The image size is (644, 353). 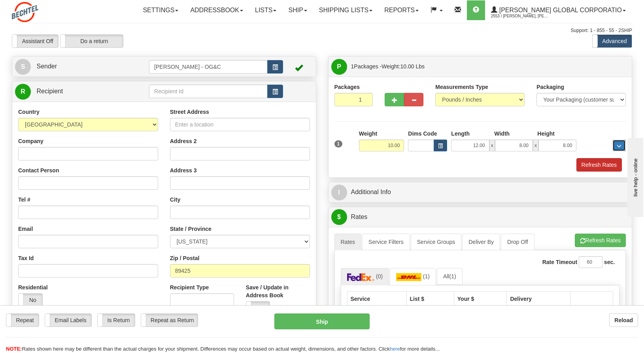 What do you see at coordinates (347, 87) in the screenshot?
I see `label: Packages` at bounding box center [347, 87].